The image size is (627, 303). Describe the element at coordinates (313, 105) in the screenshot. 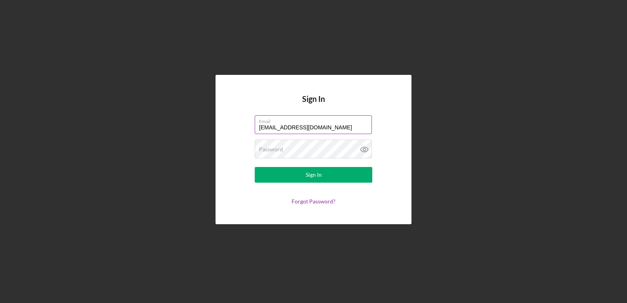

I see `h4: Sign In` at that location.